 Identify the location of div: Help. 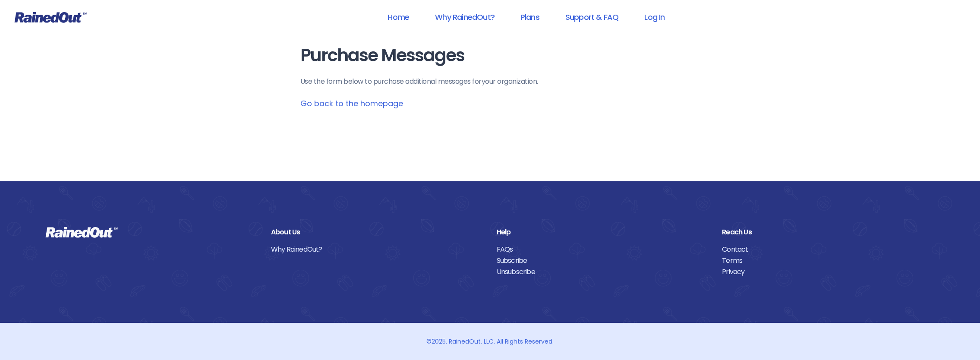
(603, 232).